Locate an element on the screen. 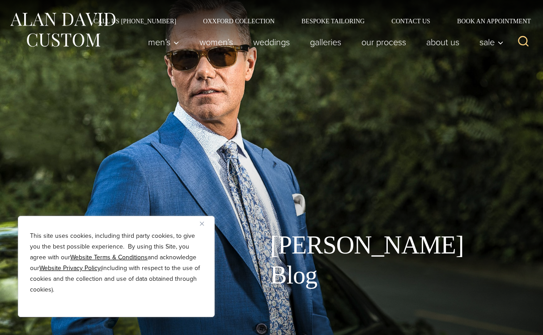 The height and width of the screenshot is (335, 543). a: Website Terms & Conditions is located at coordinates (109, 257).